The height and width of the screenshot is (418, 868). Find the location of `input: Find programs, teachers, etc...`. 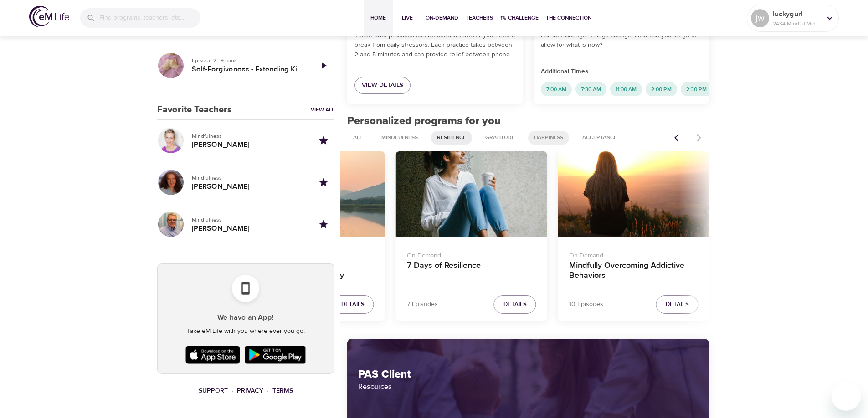

input: Find programs, teachers, etc... is located at coordinates (150, 18).